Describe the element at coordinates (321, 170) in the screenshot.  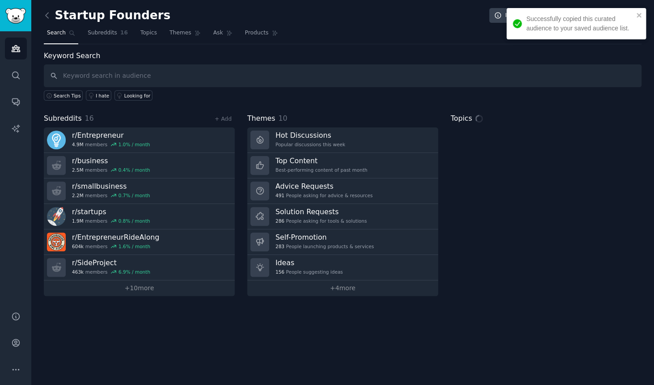
I see `div: Best-performing content of past month` at that location.